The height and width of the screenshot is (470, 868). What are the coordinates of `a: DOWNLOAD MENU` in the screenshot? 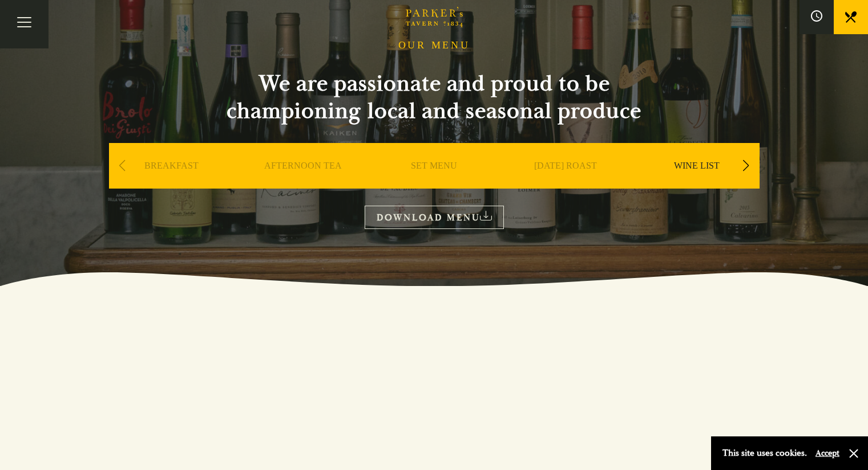 It's located at (434, 217).